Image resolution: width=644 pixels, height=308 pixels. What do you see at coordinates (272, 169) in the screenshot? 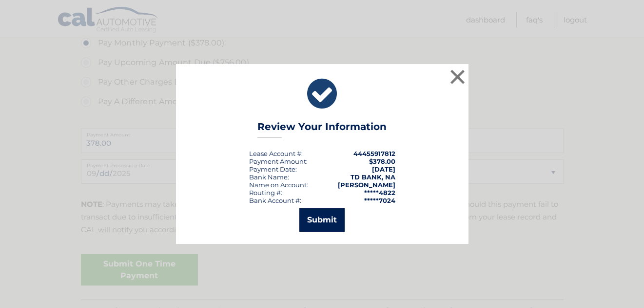
I see `span: Payment Date` at bounding box center [272, 169].